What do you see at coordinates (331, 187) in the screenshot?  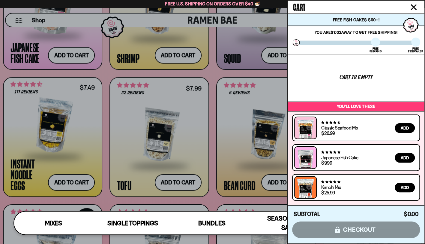 I see `a: Kimchi Mix` at bounding box center [331, 187].